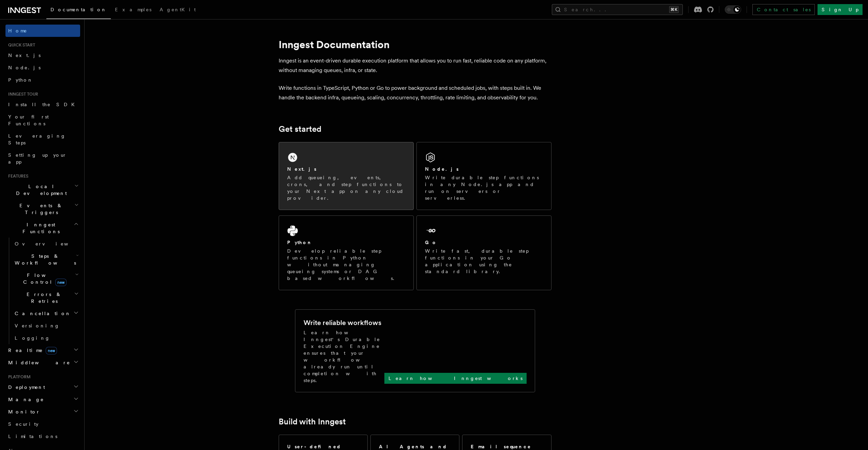 The height and width of the screenshot is (450, 868). Describe the element at coordinates (43, 387) in the screenshot. I see `button: Deployment` at that location.